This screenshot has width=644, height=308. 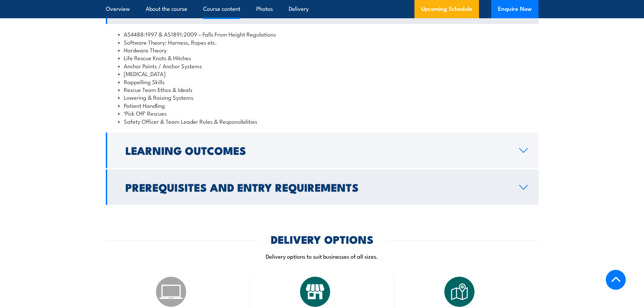 I want to click on h2: Learning Outcomes, so click(x=317, y=150).